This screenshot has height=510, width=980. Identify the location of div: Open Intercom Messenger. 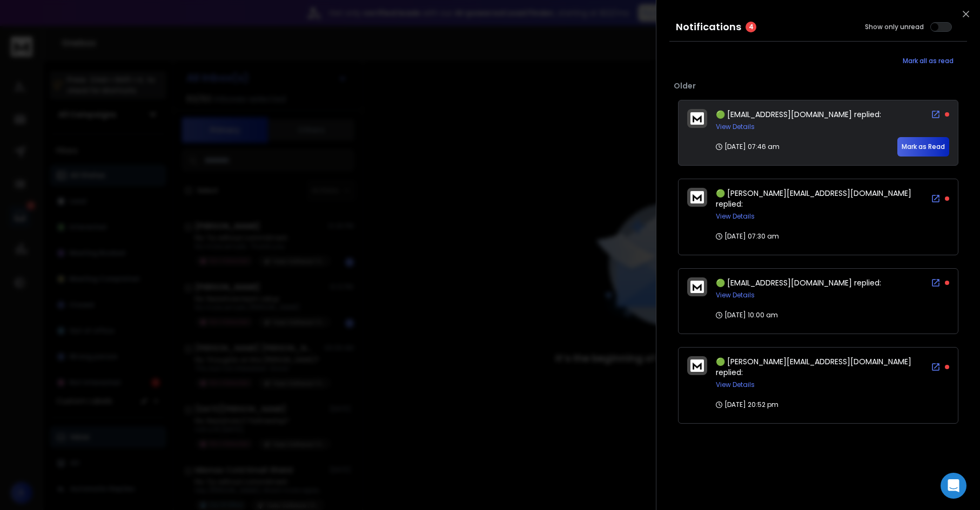
(953, 486).